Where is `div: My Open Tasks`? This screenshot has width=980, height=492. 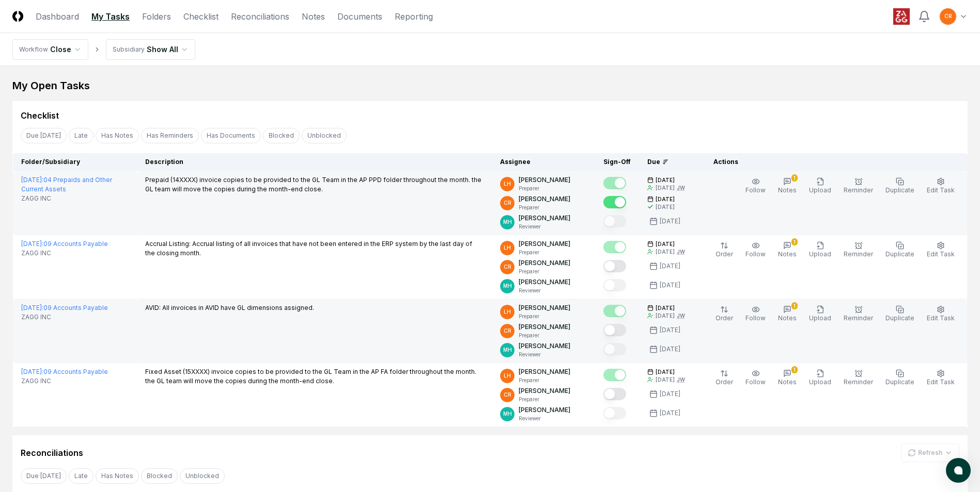 div: My Open Tasks is located at coordinates (490, 86).